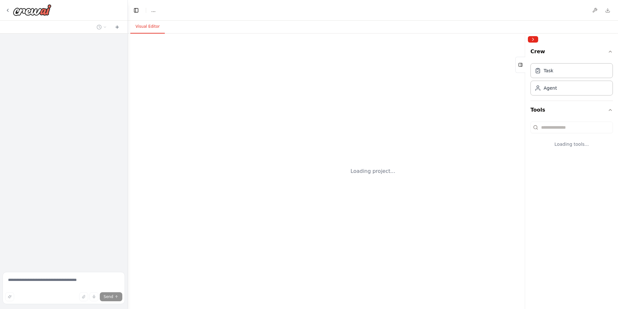 Image resolution: width=618 pixels, height=309 pixels. What do you see at coordinates (572, 81) in the screenshot?
I see `div: Crew` at bounding box center [572, 81].